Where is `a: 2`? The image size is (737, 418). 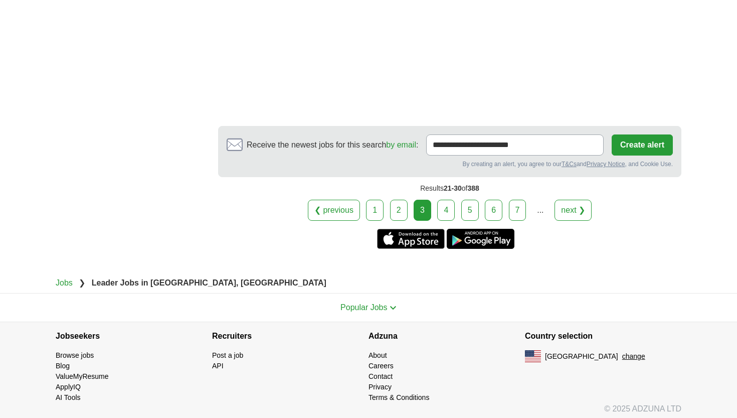 a: 2 is located at coordinates (399, 210).